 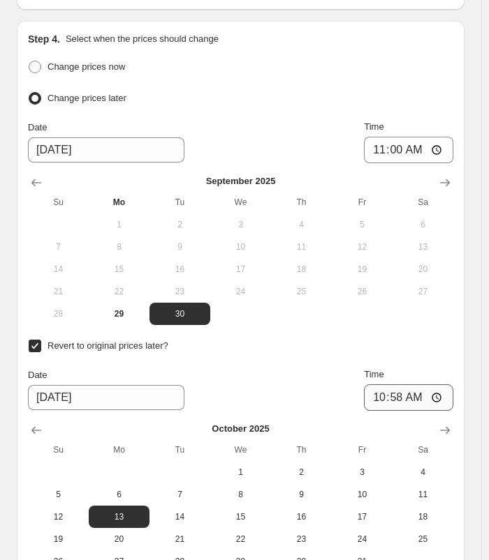 What do you see at coordinates (301, 473) in the screenshot?
I see `button: Thursday October 2 2025` at bounding box center [301, 473].